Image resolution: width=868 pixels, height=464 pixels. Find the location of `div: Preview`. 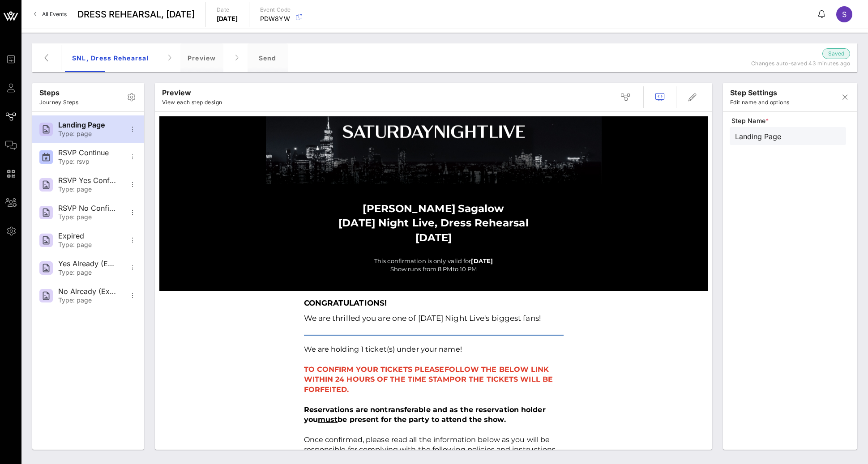

div: Preview is located at coordinates (202, 58).